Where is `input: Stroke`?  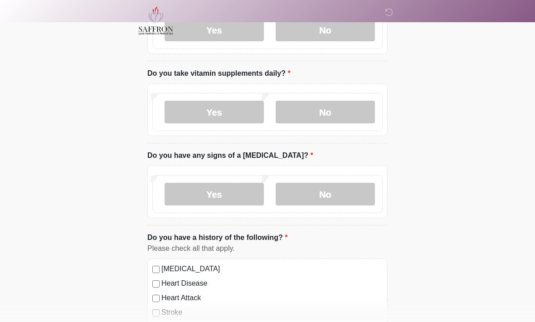
input: Stroke is located at coordinates (156, 313).